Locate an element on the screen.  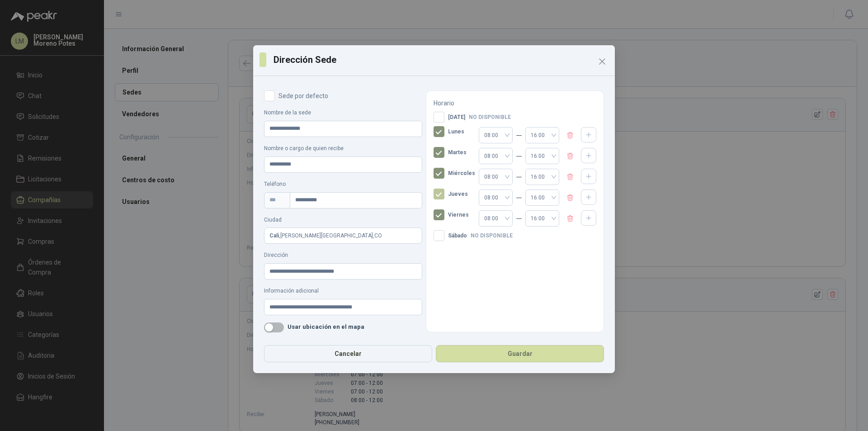
label: Ciudad is located at coordinates (343, 220).